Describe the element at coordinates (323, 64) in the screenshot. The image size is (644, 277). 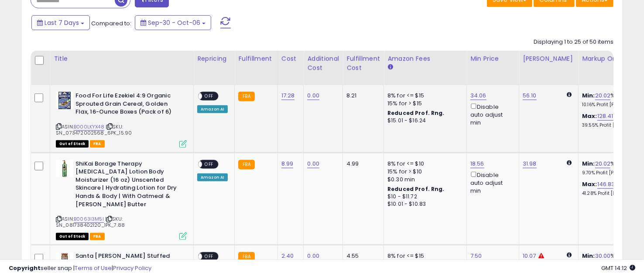
I see `div: Additional Cost` at that location.